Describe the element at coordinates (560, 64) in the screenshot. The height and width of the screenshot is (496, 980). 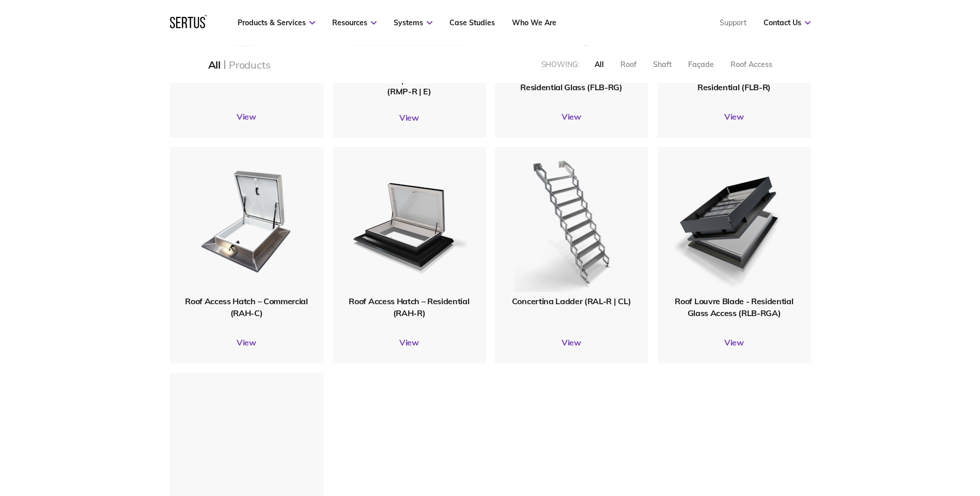
I see `div: Showing:` at that location.